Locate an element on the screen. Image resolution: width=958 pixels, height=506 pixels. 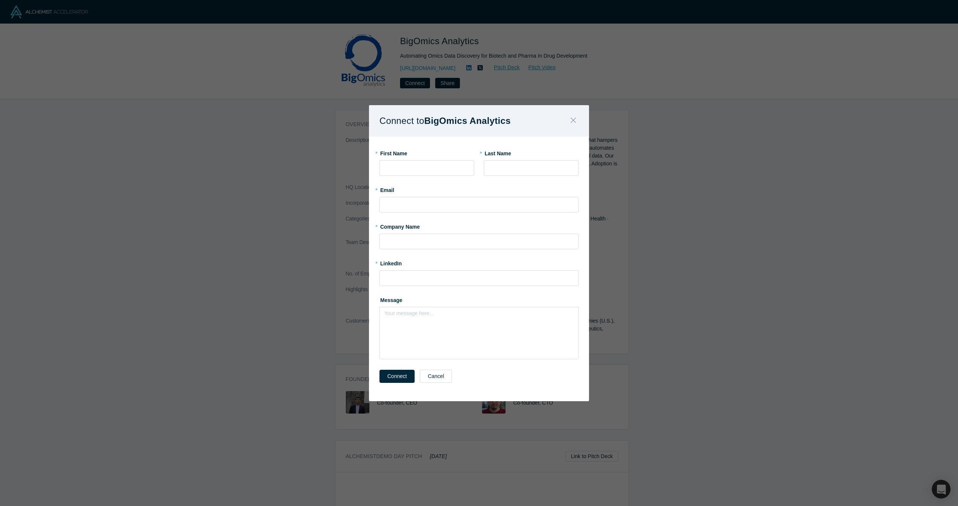
label: Email is located at coordinates (479, 189).